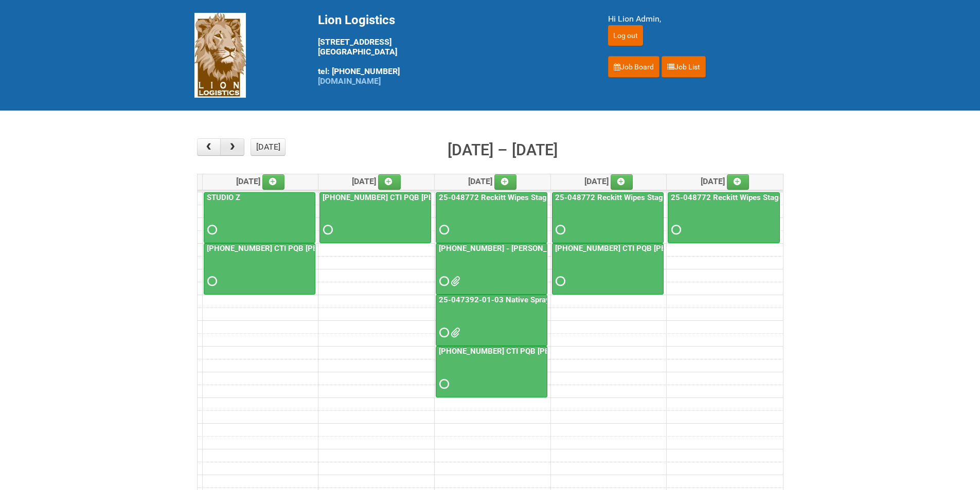 This screenshot has width=980, height=490. Describe the element at coordinates (625, 36) in the screenshot. I see `input: Log out` at that location.